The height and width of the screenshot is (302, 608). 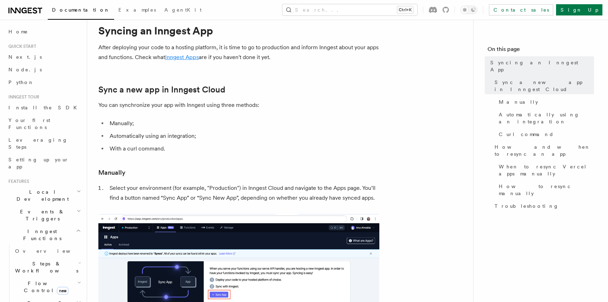 I want to click on button: Inngest Functions, so click(x=44, y=235).